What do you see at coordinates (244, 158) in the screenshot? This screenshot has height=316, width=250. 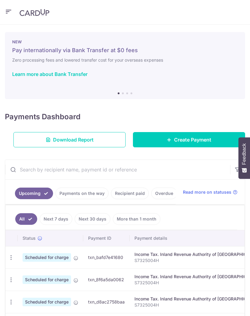 I see `button: Feedback - Show survey` at bounding box center [244, 158].